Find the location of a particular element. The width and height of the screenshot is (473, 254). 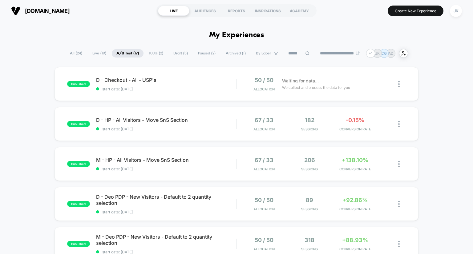

div: JK is located at coordinates (455, 11).